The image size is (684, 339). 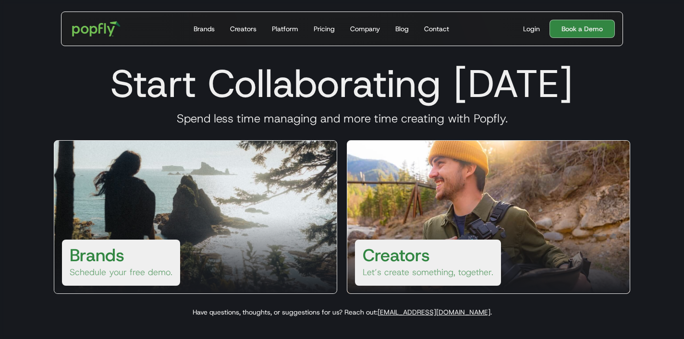 What do you see at coordinates (365, 29) in the screenshot?
I see `a: Company` at bounding box center [365, 29].